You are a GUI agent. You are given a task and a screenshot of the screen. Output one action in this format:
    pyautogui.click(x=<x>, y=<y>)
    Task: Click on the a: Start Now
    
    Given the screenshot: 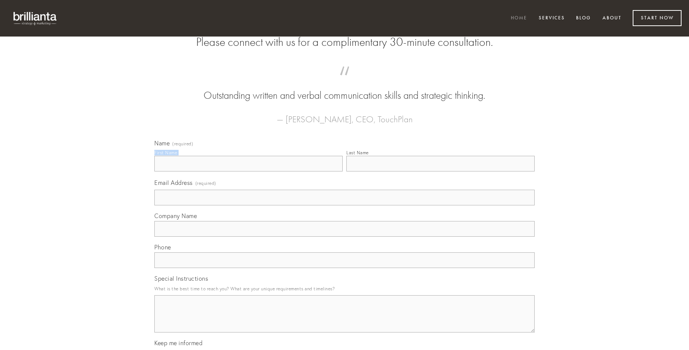 What is the action you would take?
    pyautogui.click(x=657, y=18)
    